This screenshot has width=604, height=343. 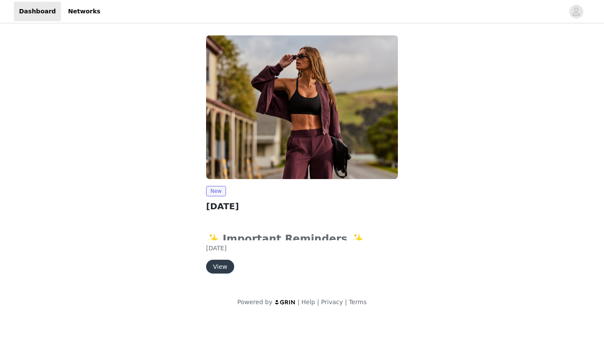 I want to click on a: Help, so click(x=308, y=302).